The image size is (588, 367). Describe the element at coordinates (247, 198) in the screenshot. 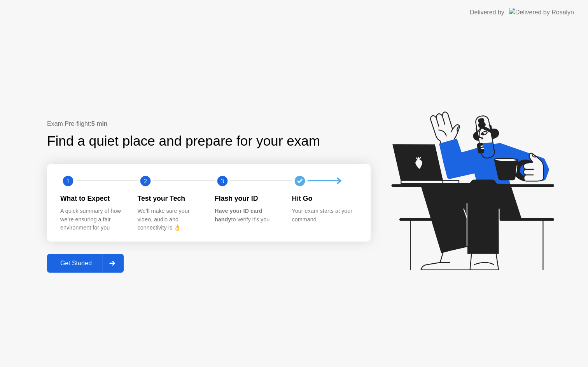

I see `div: Flash your ID` at that location.